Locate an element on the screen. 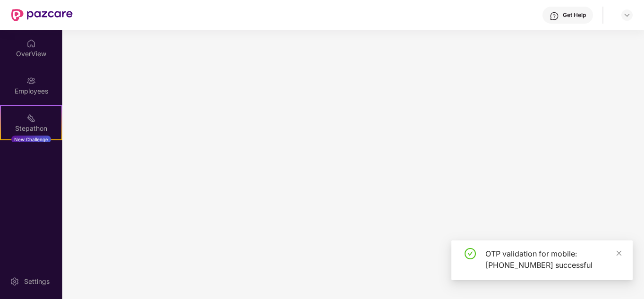  span: check-circle is located at coordinates (471, 254).